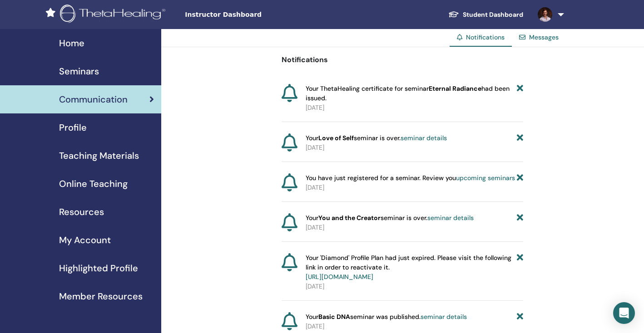 This screenshot has width=644, height=333. What do you see at coordinates (543, 37) in the screenshot?
I see `a: Messages` at bounding box center [543, 37].